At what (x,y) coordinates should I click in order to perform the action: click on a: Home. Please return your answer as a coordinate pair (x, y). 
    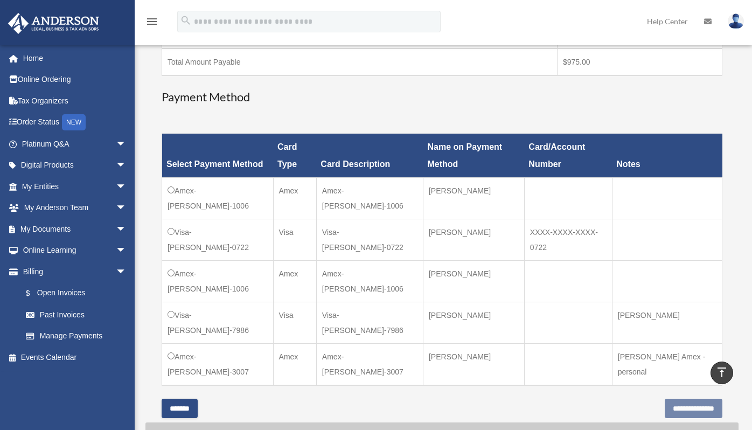
    Looking at the image, I should click on (75, 58).